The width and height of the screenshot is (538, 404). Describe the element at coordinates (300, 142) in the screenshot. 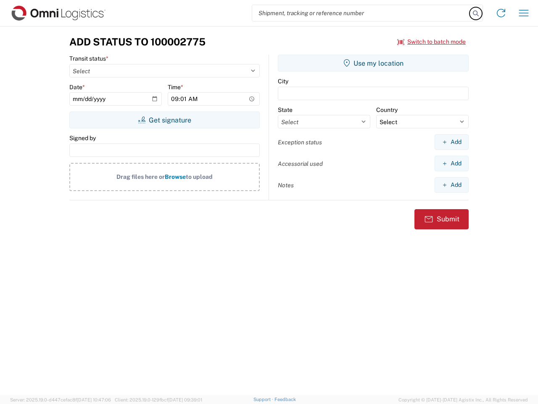

I see `label: Exception status` at that location.